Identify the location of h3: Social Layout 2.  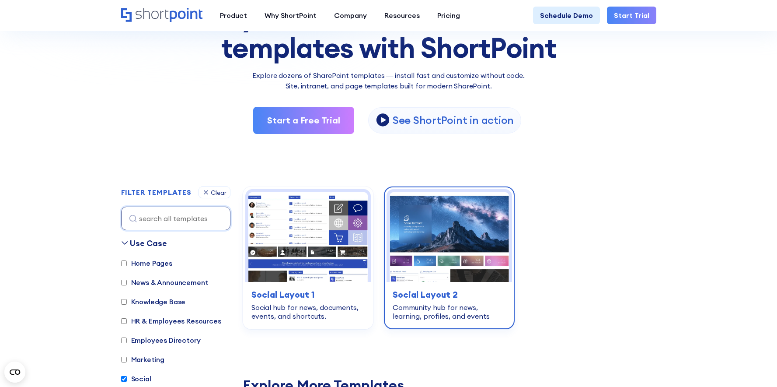
(449, 294).